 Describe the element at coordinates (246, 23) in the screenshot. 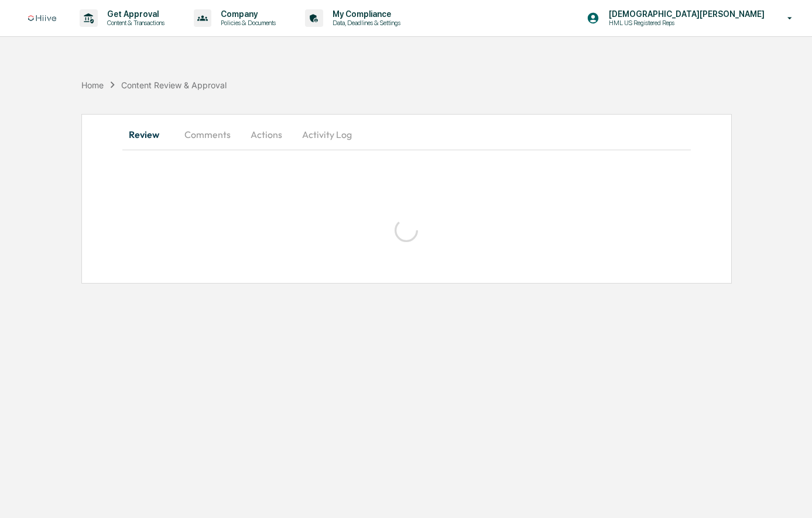

I see `p: Policies & Documents` at that location.